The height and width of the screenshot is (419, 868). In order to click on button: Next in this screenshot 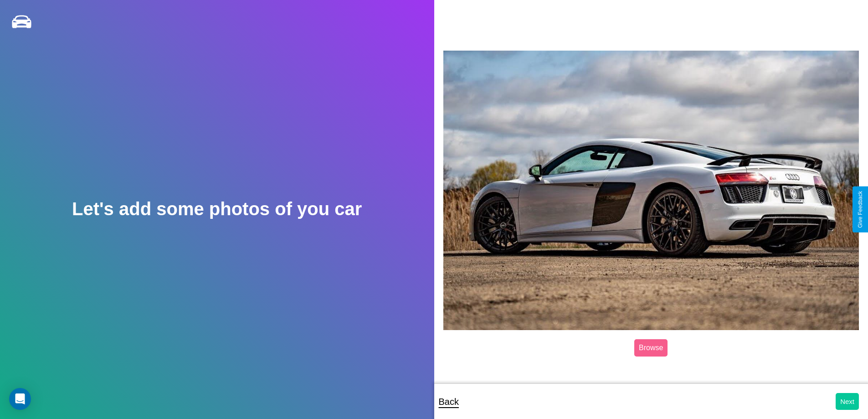, I will do `click(847, 401)`.